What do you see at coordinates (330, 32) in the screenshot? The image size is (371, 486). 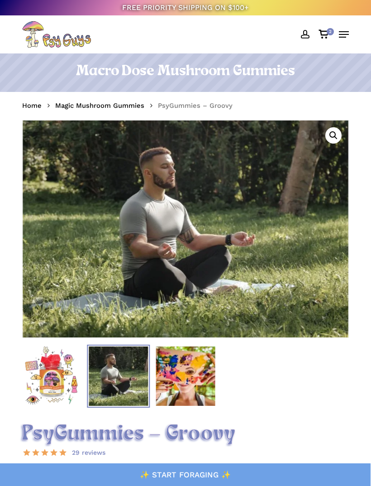 I see `span: 2` at bounding box center [330, 32].